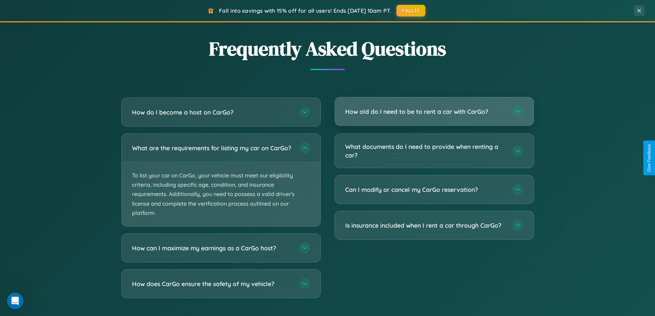  What do you see at coordinates (411, 11) in the screenshot?
I see `button: FALL15` at bounding box center [411, 11].